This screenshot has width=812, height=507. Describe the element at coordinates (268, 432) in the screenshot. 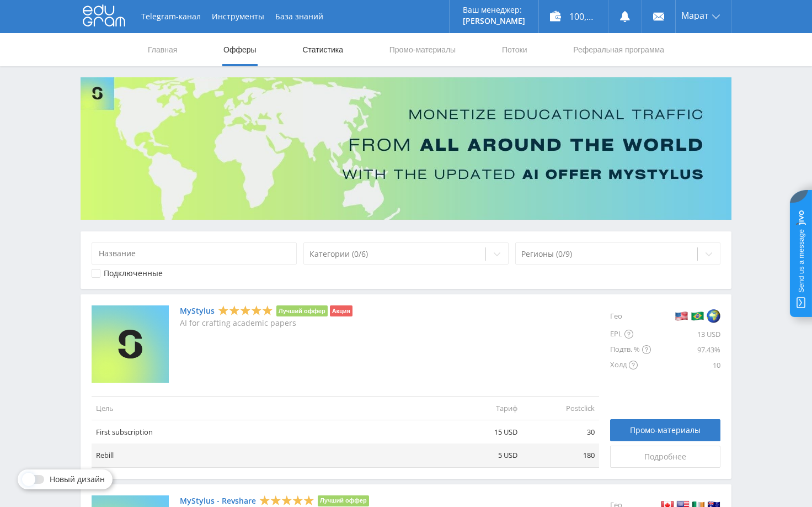

I see `td: First subscription` at that location.